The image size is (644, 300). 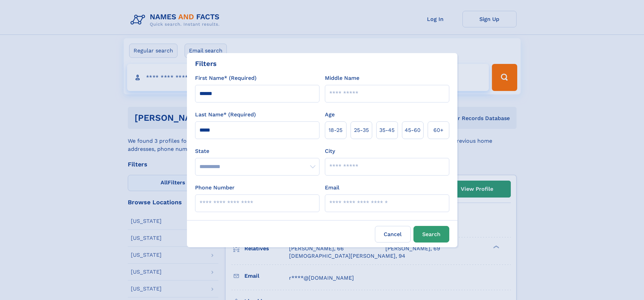 What do you see at coordinates (342, 78) in the screenshot?
I see `label: Middle Name` at bounding box center [342, 78].